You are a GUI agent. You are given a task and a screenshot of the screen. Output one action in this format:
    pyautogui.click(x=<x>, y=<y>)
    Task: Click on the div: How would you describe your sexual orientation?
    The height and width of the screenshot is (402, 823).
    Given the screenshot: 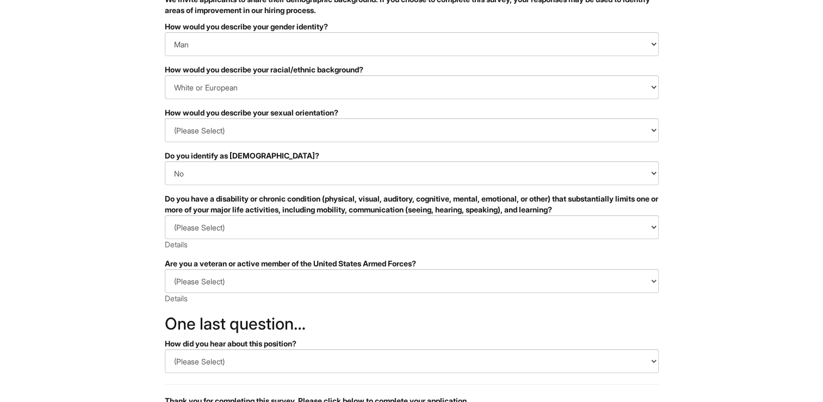 What is the action you would take?
    pyautogui.click(x=412, y=113)
    